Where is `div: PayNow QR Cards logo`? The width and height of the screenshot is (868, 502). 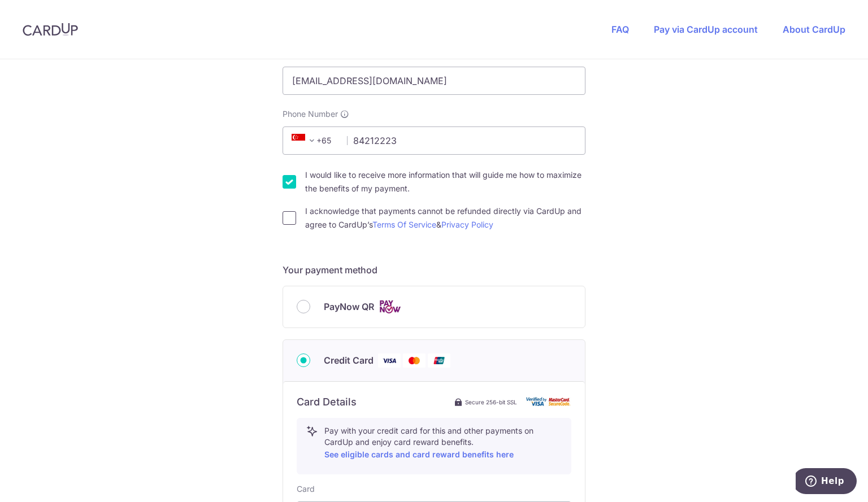
div: PayNow QR Cards logo is located at coordinates (434, 307).